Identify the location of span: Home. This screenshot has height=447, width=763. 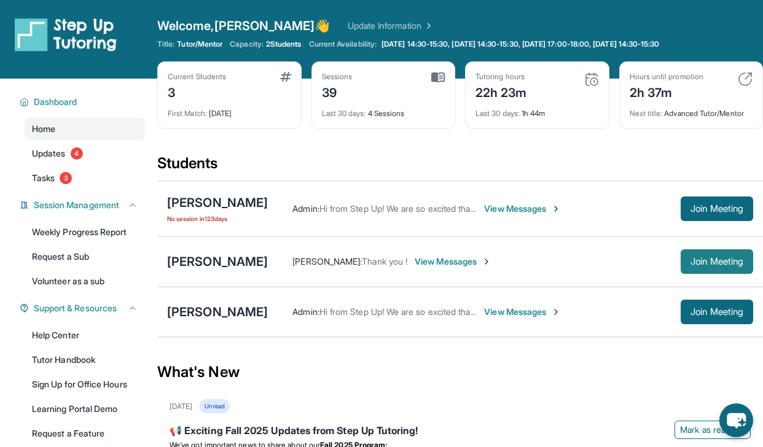
(44, 129).